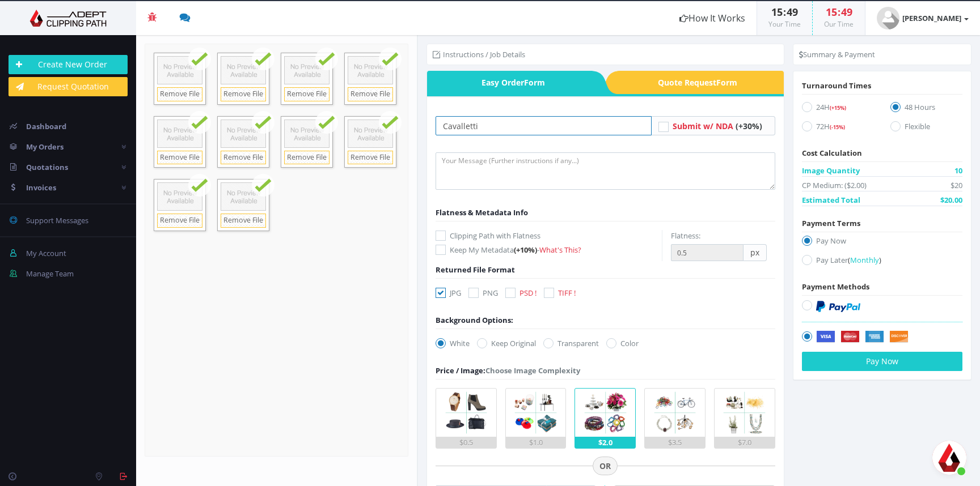  What do you see at coordinates (702, 82) in the screenshot?
I see `span: Quote Request` at bounding box center [702, 82].